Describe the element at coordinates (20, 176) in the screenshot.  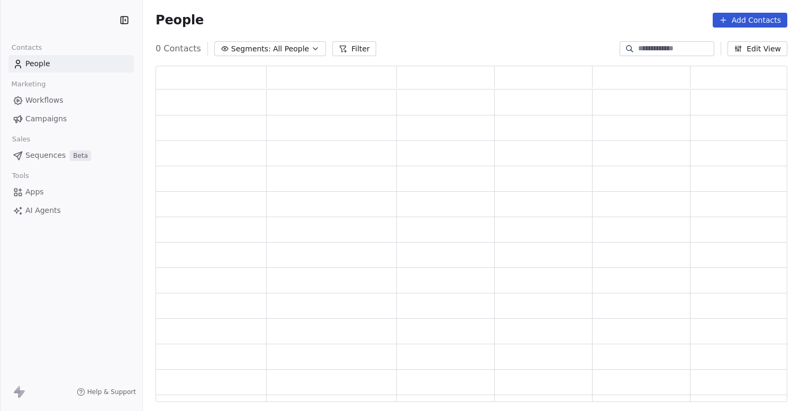
I see `span: Tools` at that location.